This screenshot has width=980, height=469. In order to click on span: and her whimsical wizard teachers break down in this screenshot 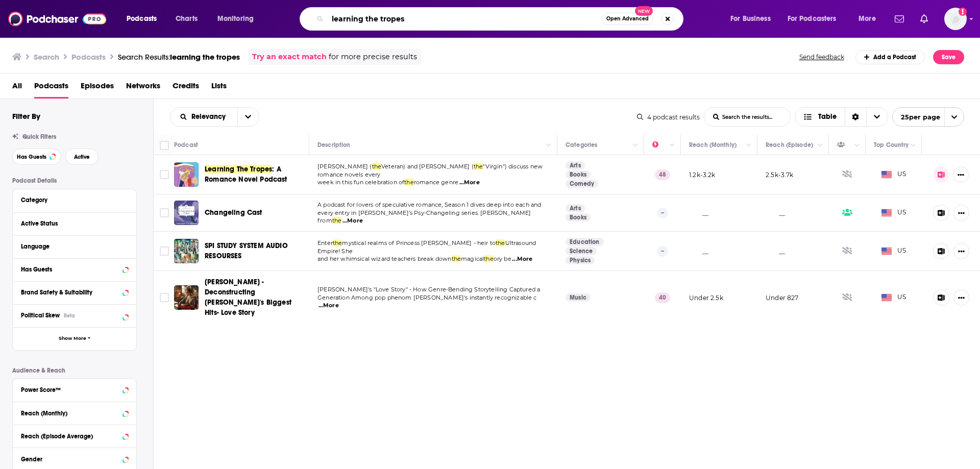, I will do `click(384, 259)`.